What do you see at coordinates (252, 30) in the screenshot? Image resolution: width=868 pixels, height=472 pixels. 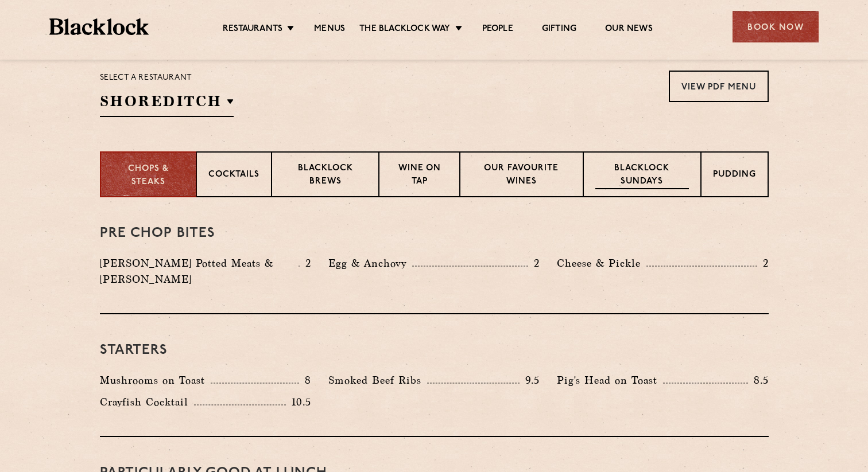 I see `a: Restaurants` at bounding box center [252, 30].